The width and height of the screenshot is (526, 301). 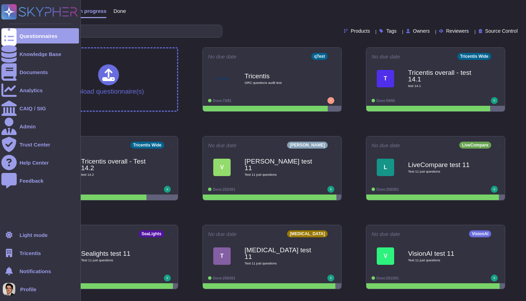 What do you see at coordinates (33, 108) in the screenshot?
I see `div: CAIQ / SIG` at bounding box center [33, 108].